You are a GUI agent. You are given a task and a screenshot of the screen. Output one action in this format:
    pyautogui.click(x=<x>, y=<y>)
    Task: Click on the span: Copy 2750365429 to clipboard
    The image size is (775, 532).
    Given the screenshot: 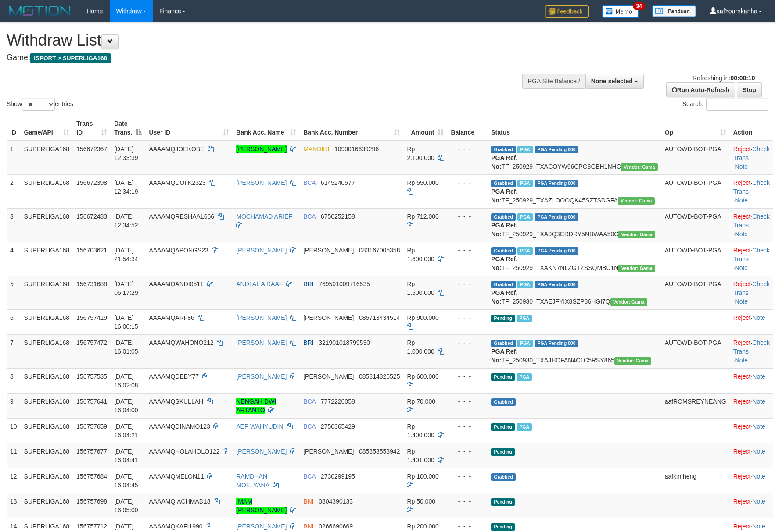 What is the action you would take?
    pyautogui.click(x=338, y=426)
    